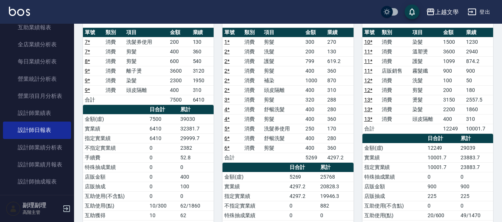 This screenshot has width=502, height=222. What do you see at coordinates (395, 71) in the screenshot?
I see `td: 店販銷售` at bounding box center [395, 71].